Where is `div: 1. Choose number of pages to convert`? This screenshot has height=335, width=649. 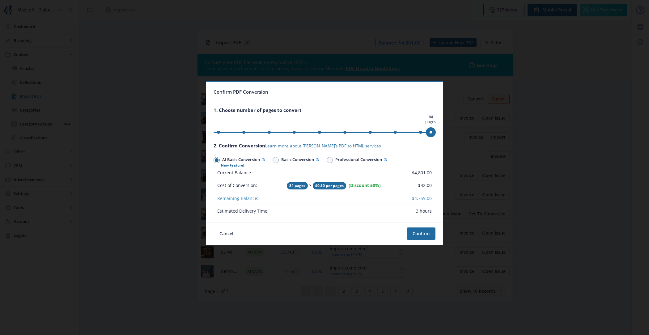 div: 1. Choose number of pages to convert is located at coordinates (324, 110).